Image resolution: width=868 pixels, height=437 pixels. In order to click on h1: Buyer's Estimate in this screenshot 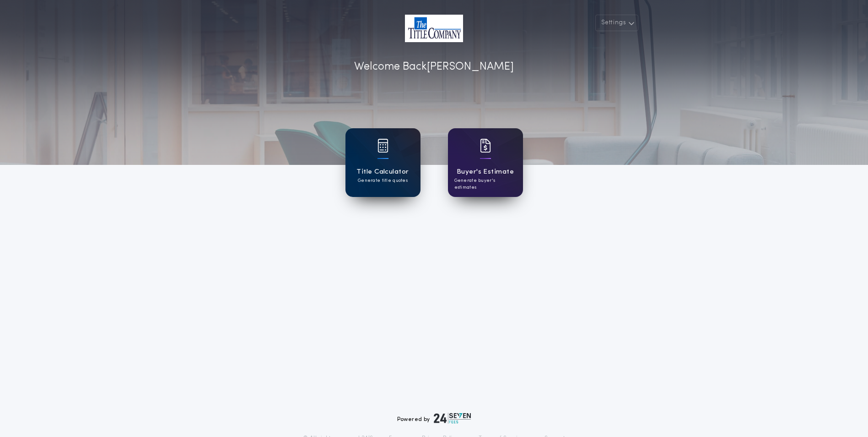, I will do `click(485, 171)`.